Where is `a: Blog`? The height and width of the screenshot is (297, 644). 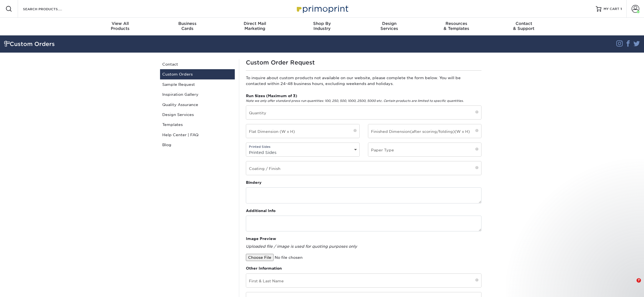 a: Blog is located at coordinates (197, 145).